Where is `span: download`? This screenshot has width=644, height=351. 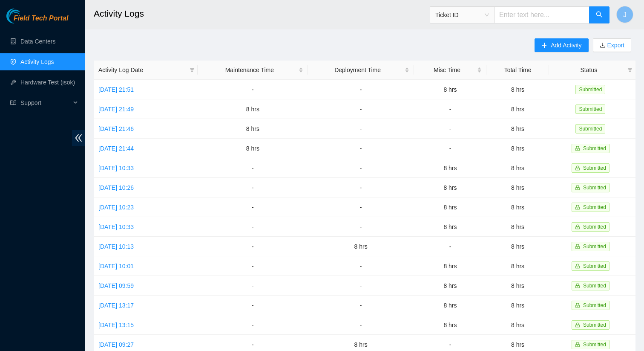 span: download is located at coordinates (603, 45).